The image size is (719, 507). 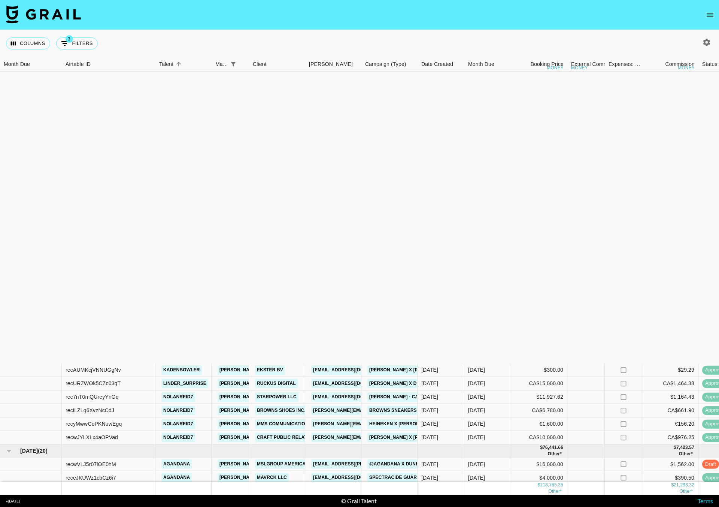 I want to click on div: receJKUWz1cbCz6i7, so click(x=91, y=478).